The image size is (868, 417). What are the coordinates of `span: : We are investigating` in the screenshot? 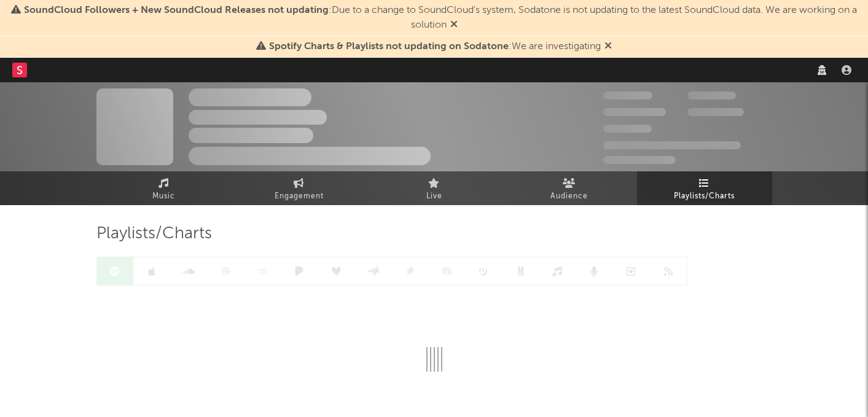 It's located at (435, 47).